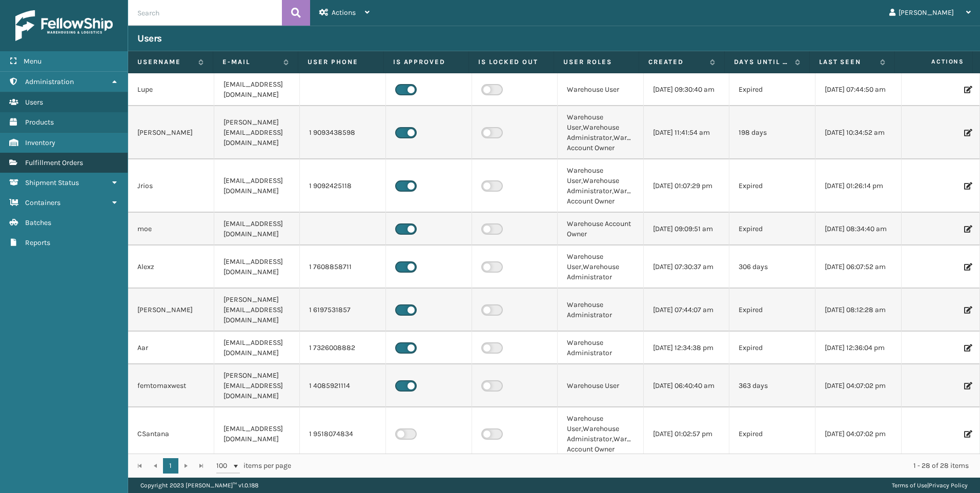 The height and width of the screenshot is (493, 980). What do you see at coordinates (171, 386) in the screenshot?
I see `td: femtomaxwest` at bounding box center [171, 386].